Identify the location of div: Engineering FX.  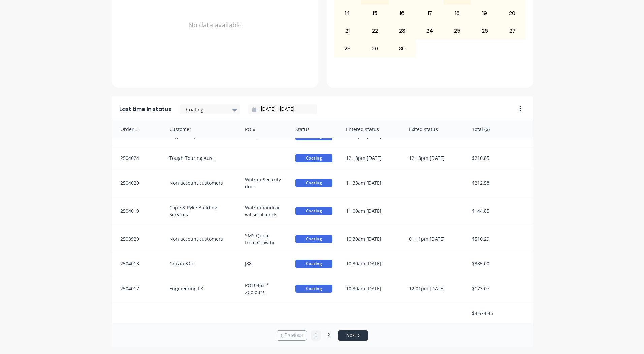
(201, 289).